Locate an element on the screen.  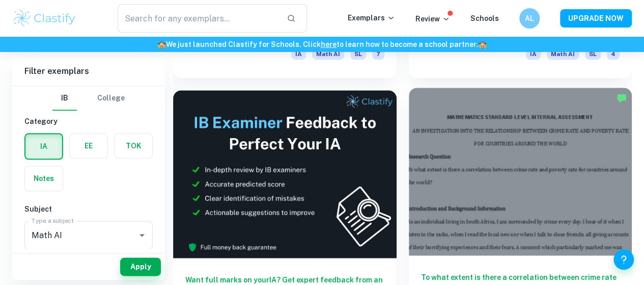
a: Clastify logo is located at coordinates (44, 18).